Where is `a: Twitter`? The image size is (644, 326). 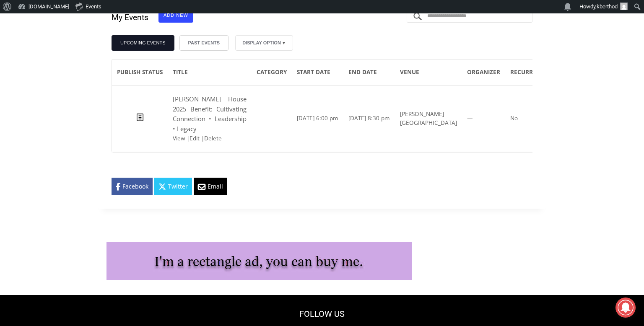 a: Twitter is located at coordinates (173, 187).